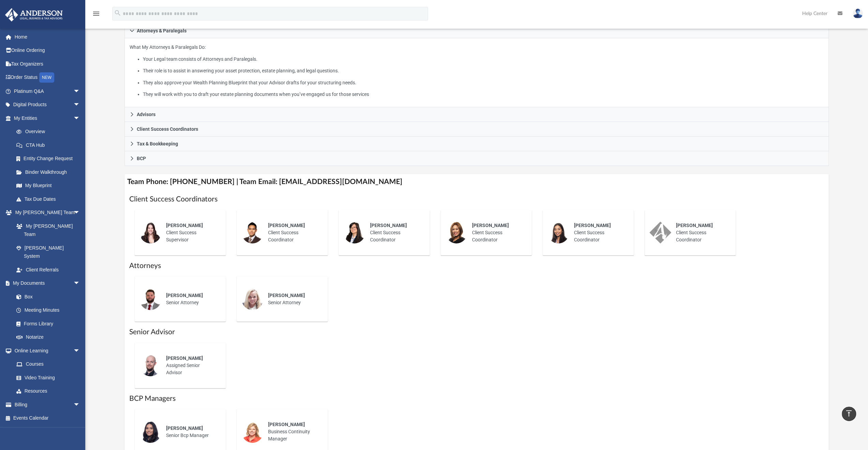  Describe the element at coordinates (48, 337) in the screenshot. I see `a: Notarize` at that location.